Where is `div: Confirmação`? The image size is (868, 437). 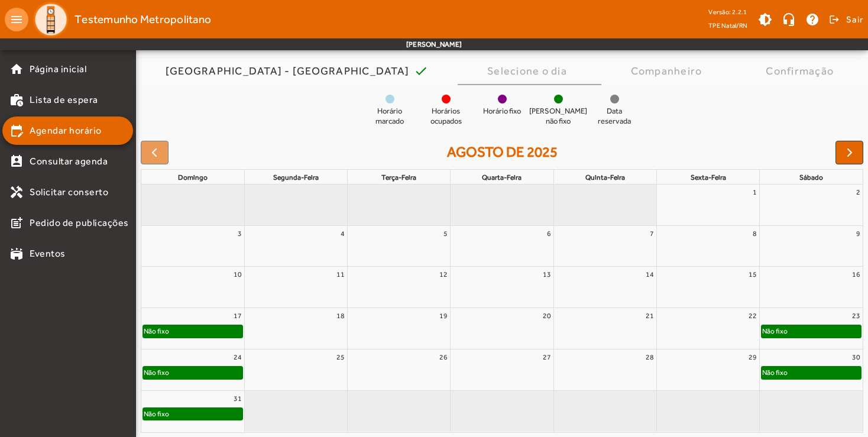 div: Confirmação is located at coordinates (802, 71).